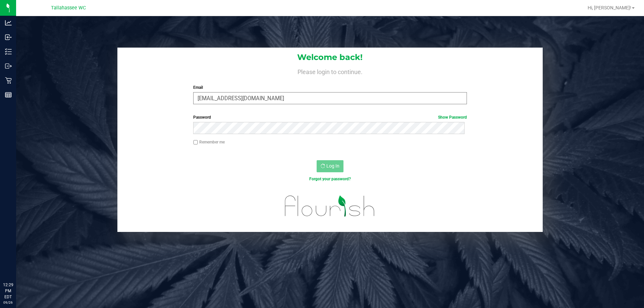  I want to click on label: Remember me, so click(209, 142).